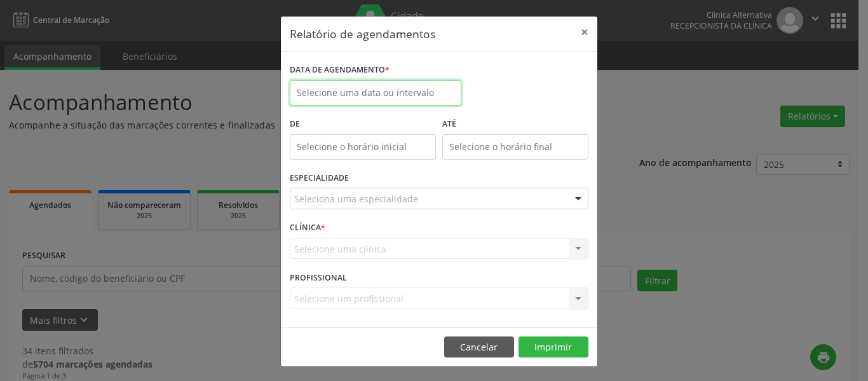 The height and width of the screenshot is (381, 868). Describe the element at coordinates (362, 34) in the screenshot. I see `h5: Relatório de agendamentos` at that location.